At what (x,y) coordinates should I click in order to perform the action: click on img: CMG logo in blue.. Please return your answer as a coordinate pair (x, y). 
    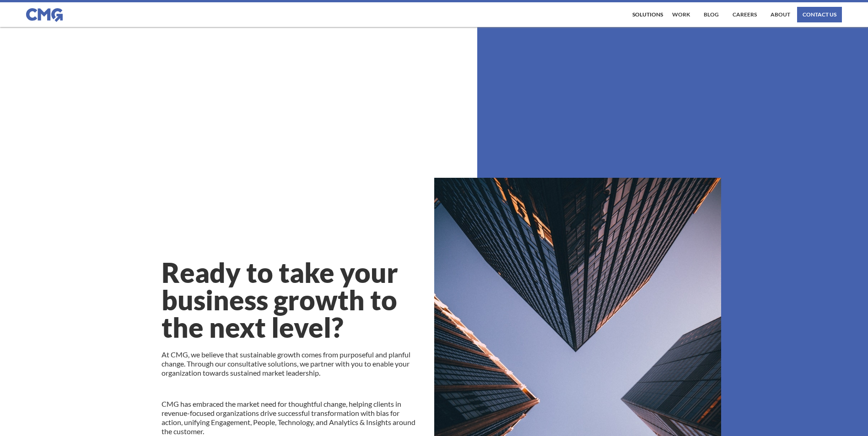
    Looking at the image, I should click on (44, 15).